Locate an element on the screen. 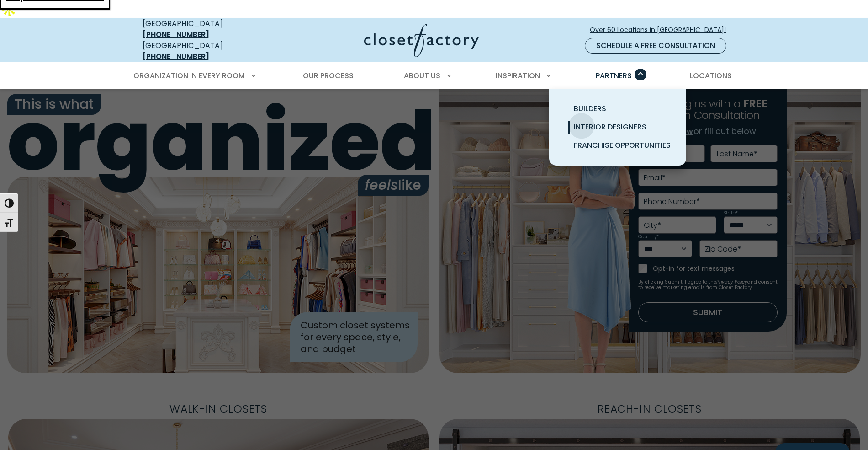 The image size is (868, 450). span: Builders is located at coordinates (590, 108).